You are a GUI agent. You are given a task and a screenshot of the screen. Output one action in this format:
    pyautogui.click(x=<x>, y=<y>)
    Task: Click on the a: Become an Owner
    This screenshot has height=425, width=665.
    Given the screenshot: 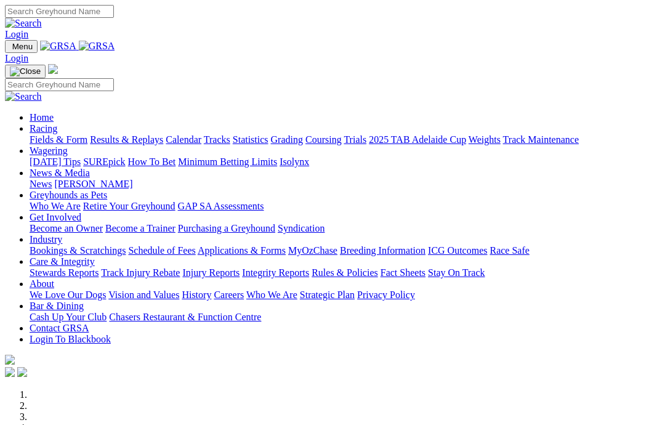 What is the action you would take?
    pyautogui.click(x=66, y=228)
    